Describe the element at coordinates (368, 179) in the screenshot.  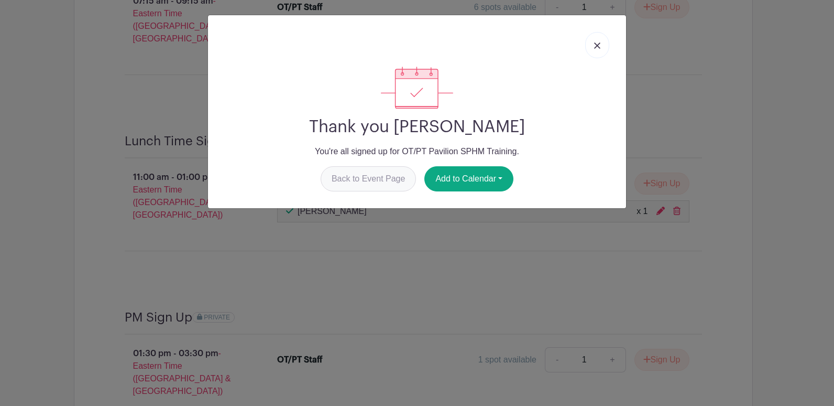
I see `a: Back to Event Page` at that location.